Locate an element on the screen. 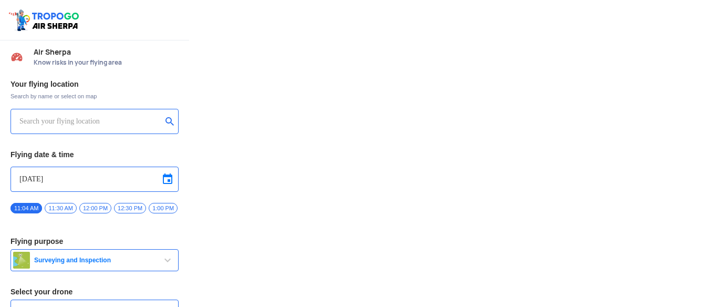 Image resolution: width=715 pixels, height=307 pixels. input: Search your flying location is located at coordinates (90, 121).